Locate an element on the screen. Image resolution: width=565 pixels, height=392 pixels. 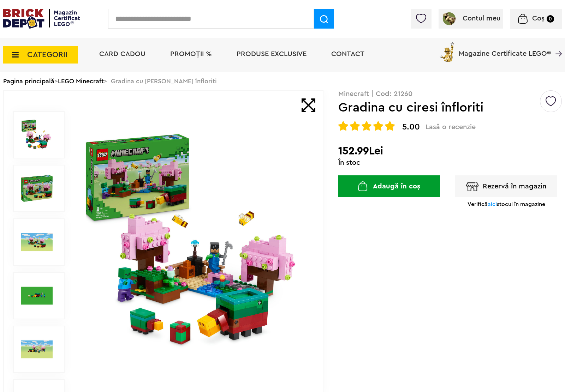
span: aici is located at coordinates (492, 204).